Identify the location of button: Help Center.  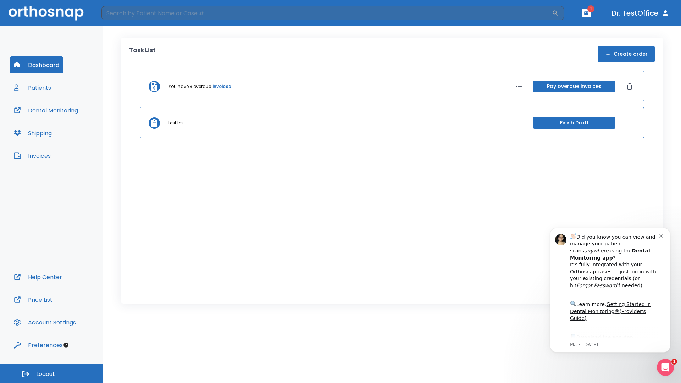
(38, 277).